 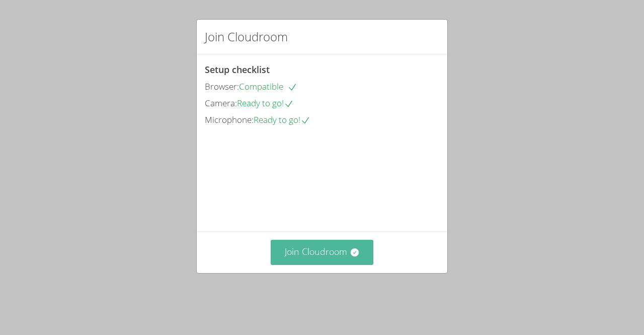 I want to click on h2: Join Cloudroom, so click(x=246, y=37).